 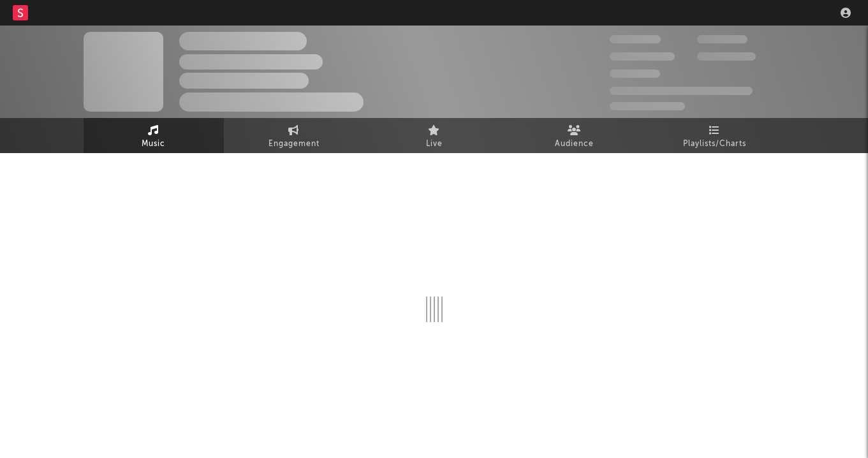 What do you see at coordinates (575, 135) in the screenshot?
I see `a: Audience` at bounding box center [575, 135].